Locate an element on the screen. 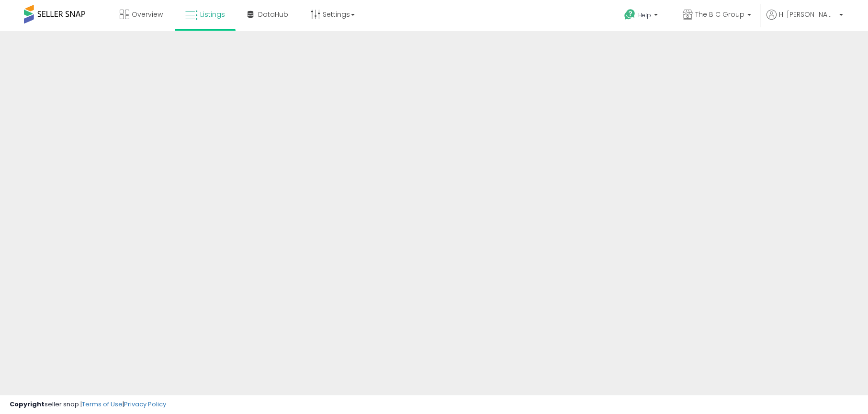 The width and height of the screenshot is (868, 414). div: seller snap | | is located at coordinates (87, 404).